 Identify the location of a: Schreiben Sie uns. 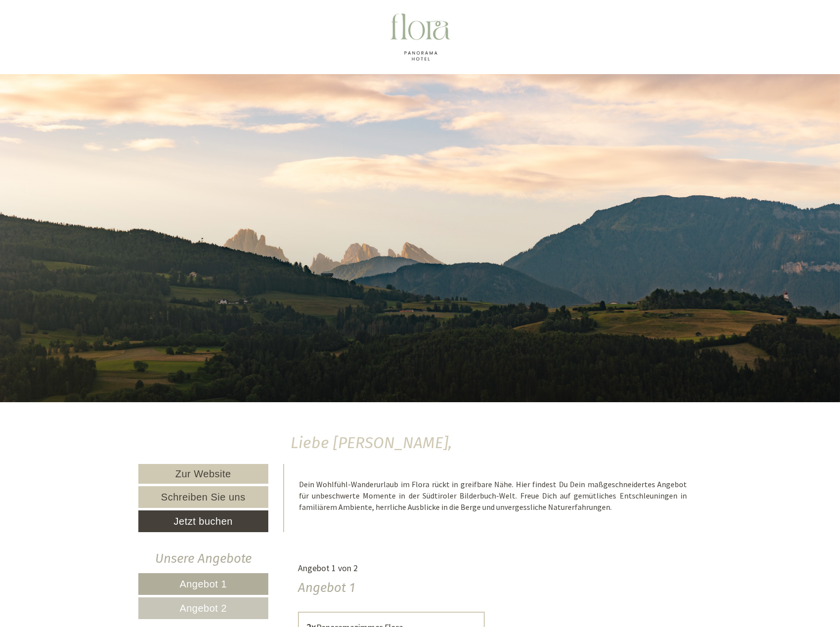
(203, 497).